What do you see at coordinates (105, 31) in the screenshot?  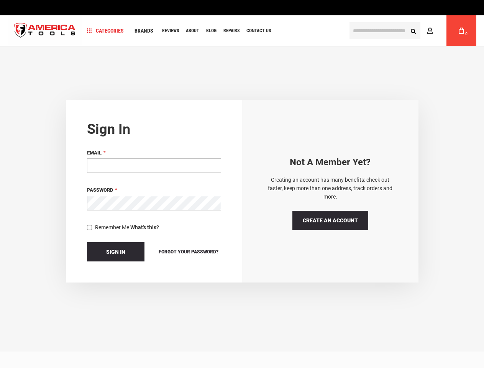 I see `a: Categories` at bounding box center [105, 31].